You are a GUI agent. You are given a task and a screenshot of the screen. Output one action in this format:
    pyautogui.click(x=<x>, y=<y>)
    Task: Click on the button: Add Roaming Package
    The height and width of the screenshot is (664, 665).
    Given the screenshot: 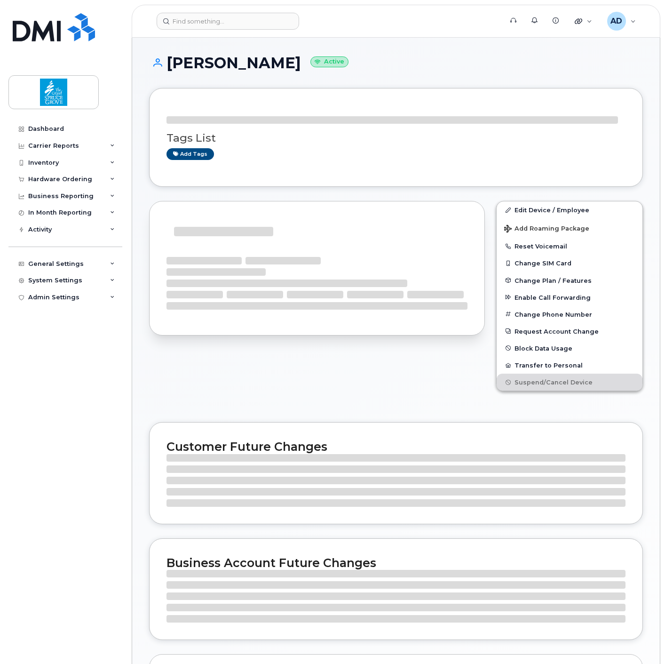 What is the action you would take?
    pyautogui.click(x=570, y=228)
    